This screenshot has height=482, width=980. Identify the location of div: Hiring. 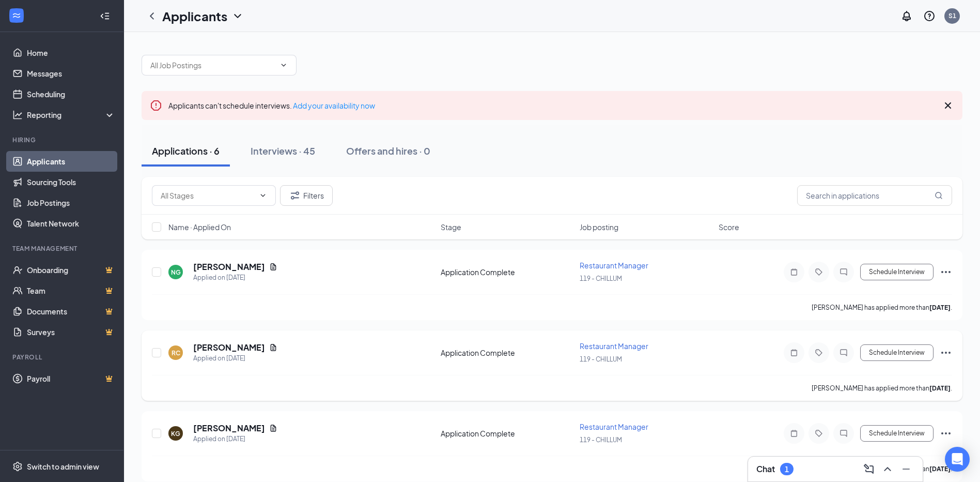
(62, 140).